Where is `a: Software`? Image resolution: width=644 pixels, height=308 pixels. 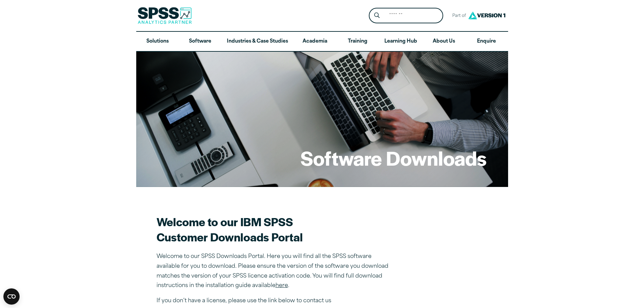 a: Software is located at coordinates (200, 41).